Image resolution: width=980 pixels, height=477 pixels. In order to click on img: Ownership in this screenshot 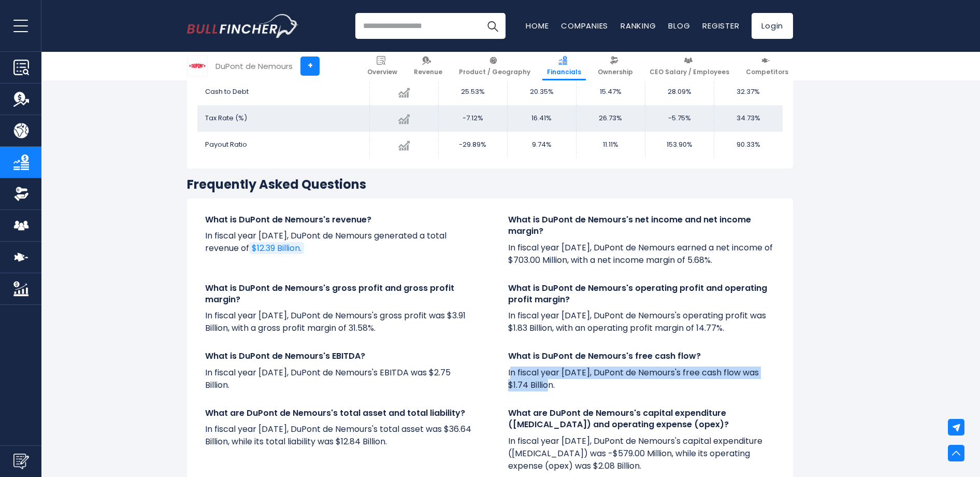, I will do `click(22, 194)`.